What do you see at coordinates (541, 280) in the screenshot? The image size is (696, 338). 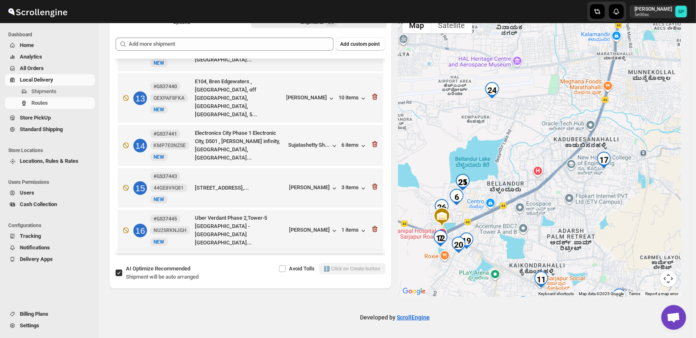 I see `div: 11` at bounding box center [541, 280].